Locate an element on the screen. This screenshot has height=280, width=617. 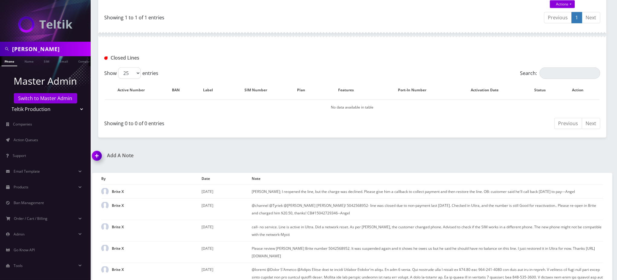
span: Ban Management is located at coordinates (29, 202).